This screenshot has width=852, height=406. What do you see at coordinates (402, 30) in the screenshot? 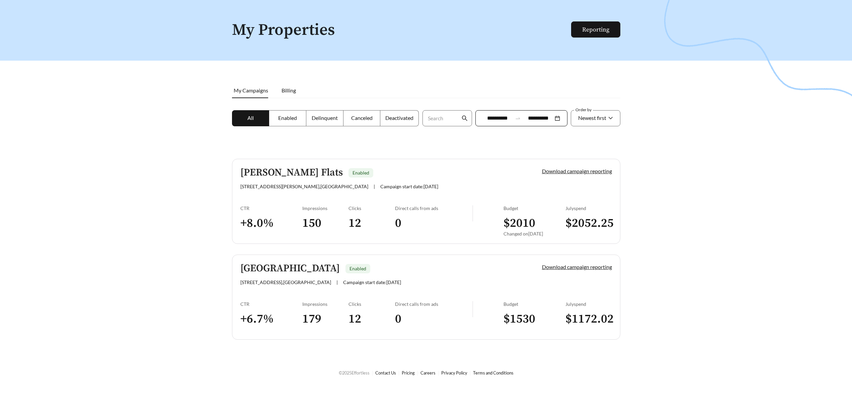
I see `h1: My Properties` at bounding box center [402, 30].